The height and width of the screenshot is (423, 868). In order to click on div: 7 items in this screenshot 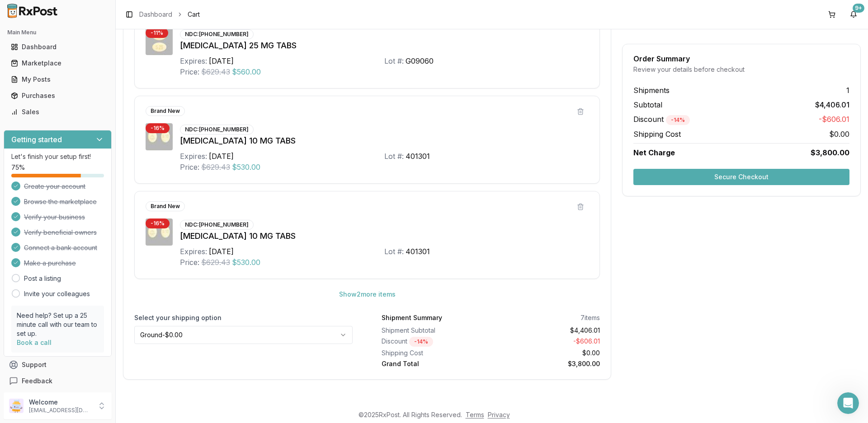, I will do `click(590, 318)`.